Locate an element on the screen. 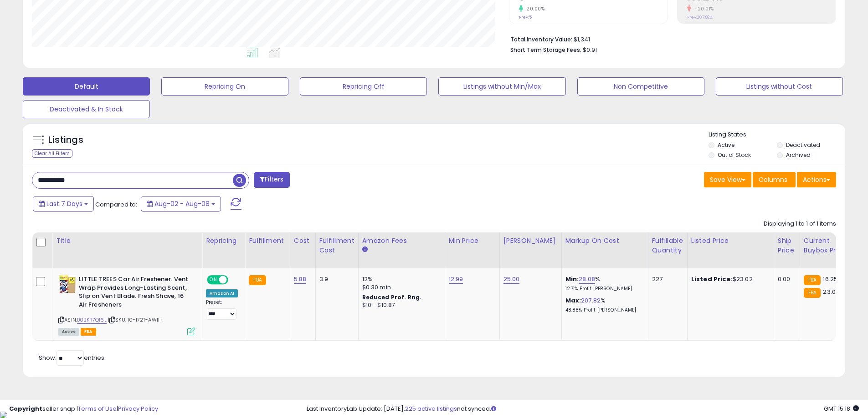  th: The percentage added to the cost of goods (COGS) that forms the calculator for Min & Max prices. is located at coordinates (605, 250).